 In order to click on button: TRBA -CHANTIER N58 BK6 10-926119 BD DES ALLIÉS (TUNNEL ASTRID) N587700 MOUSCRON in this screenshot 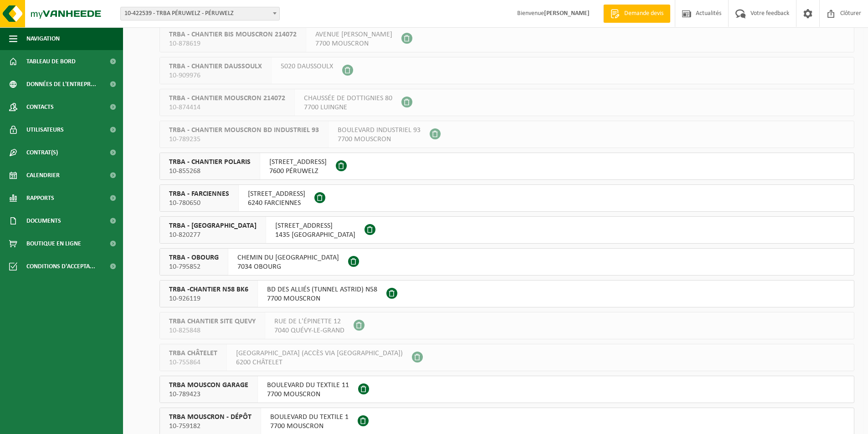, I will do `click(506, 294)`.